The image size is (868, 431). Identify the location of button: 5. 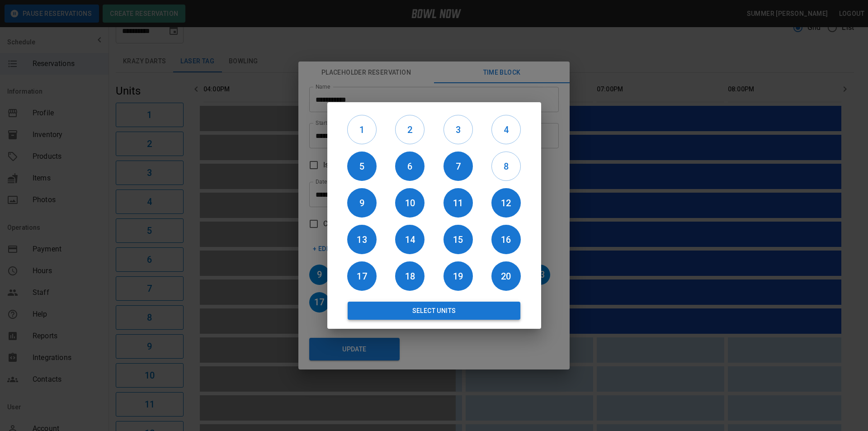
(362, 166).